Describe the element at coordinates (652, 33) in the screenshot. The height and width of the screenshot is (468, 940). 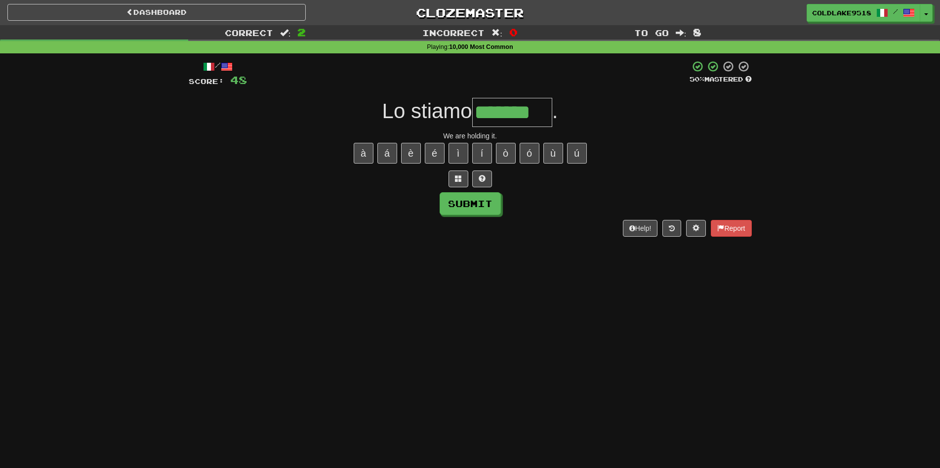
I see `span: To go` at that location.